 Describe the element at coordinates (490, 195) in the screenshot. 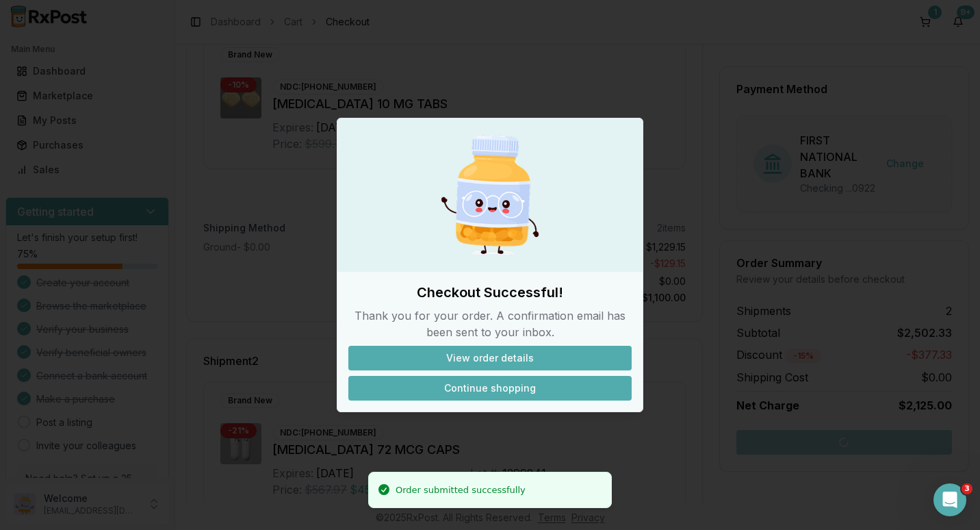

I see `img: Happy Pill Bottle` at that location.